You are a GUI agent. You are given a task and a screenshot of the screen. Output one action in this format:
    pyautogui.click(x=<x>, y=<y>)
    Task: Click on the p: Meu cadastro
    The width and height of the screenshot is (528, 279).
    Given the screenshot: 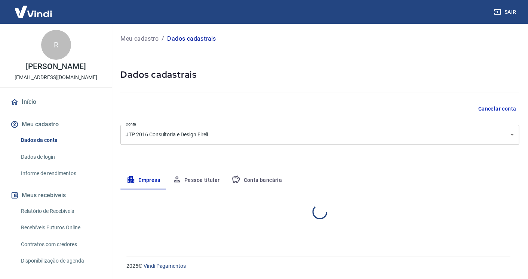 What is the action you would take?
    pyautogui.click(x=140, y=39)
    